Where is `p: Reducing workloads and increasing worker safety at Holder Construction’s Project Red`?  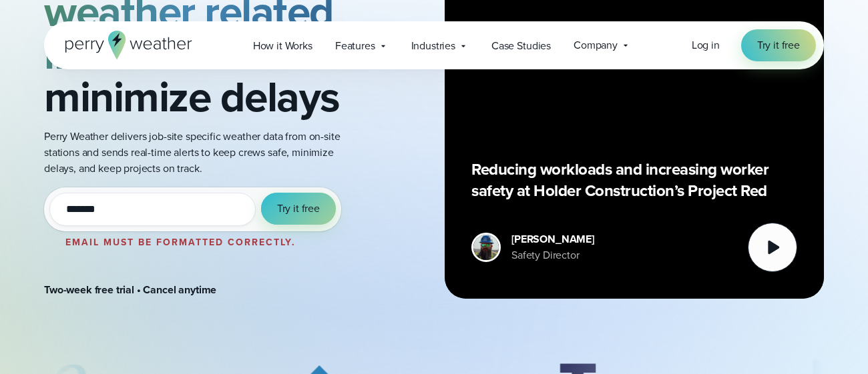 p: Reducing workloads and increasing worker safety at Holder Construction’s Project Red is located at coordinates (635, 180).